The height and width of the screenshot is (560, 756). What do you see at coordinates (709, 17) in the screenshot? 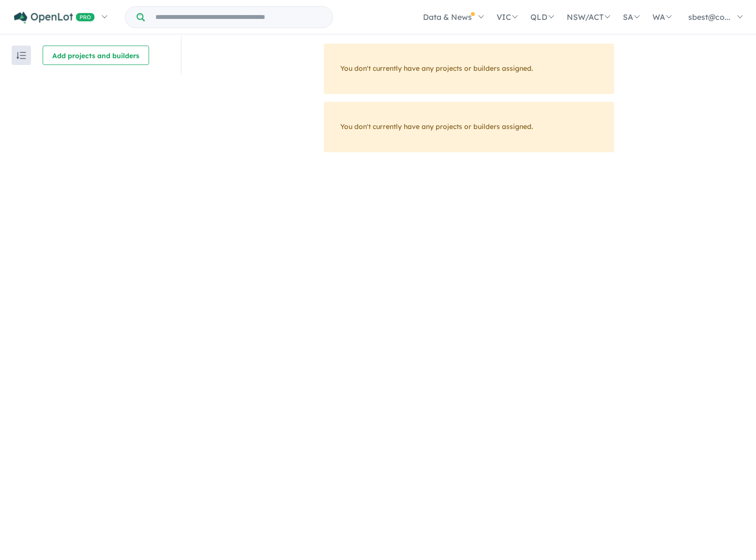
I see `span: sbest@co...` at bounding box center [709, 17].